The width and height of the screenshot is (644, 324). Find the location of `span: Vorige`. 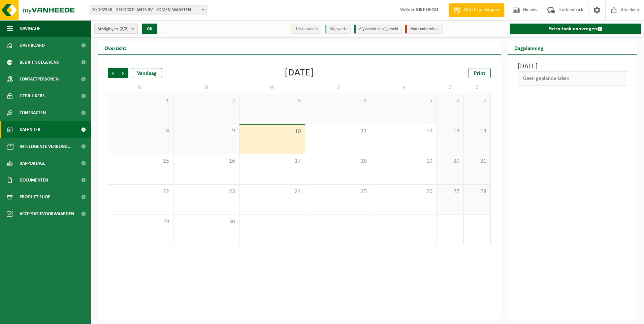

span: Vorige is located at coordinates (113, 73).